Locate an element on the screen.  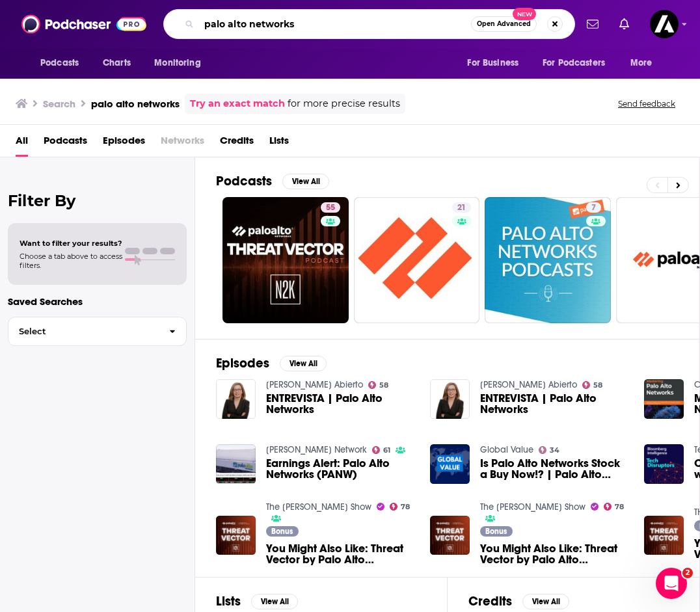
img: Cybersecurity Landscape with Palo Alto Networks is located at coordinates (664, 464).